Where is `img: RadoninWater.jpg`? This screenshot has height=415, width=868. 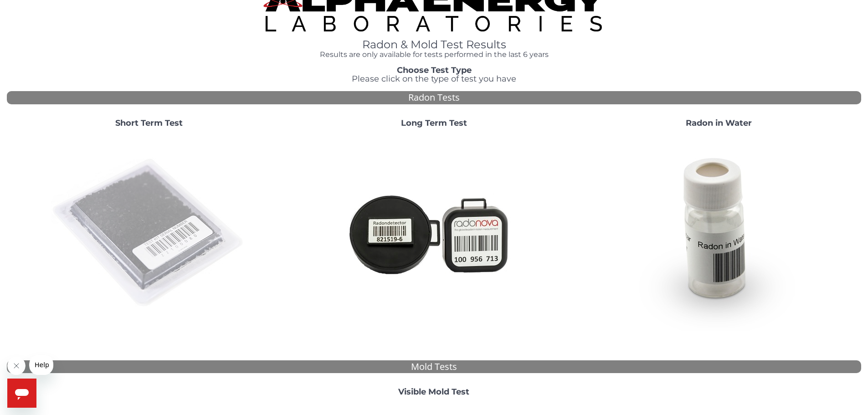 img: RadoninWater.jpg is located at coordinates (719, 234).